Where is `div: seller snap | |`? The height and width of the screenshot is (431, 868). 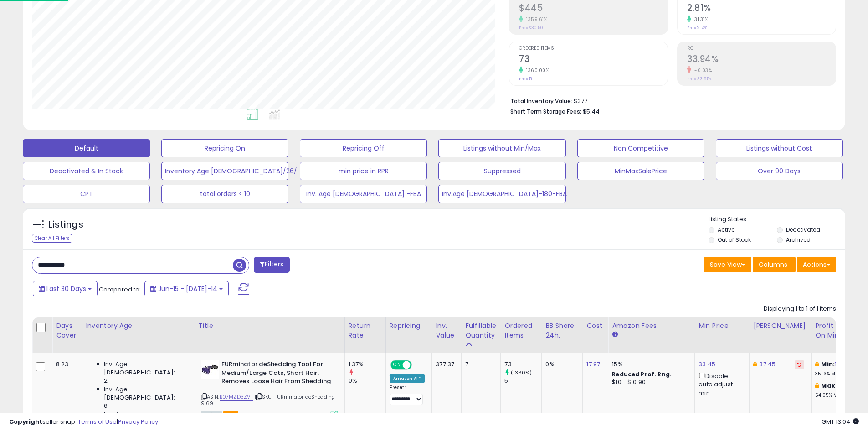 div: seller snap | | is located at coordinates (83, 422).